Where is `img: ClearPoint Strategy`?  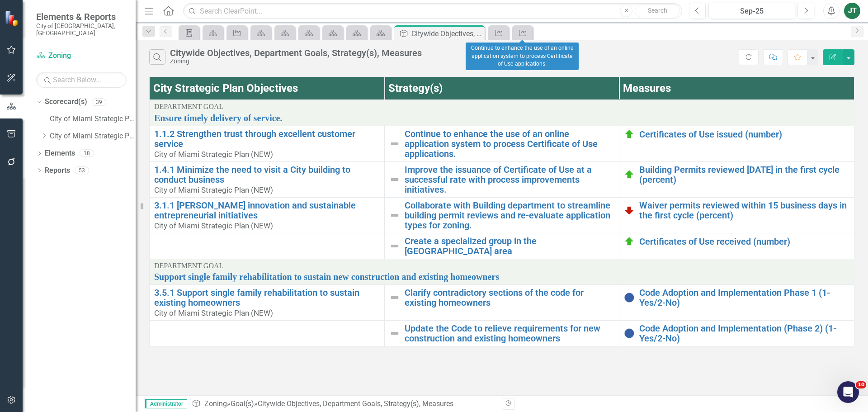 img: ClearPoint Strategy is located at coordinates (12, 18).